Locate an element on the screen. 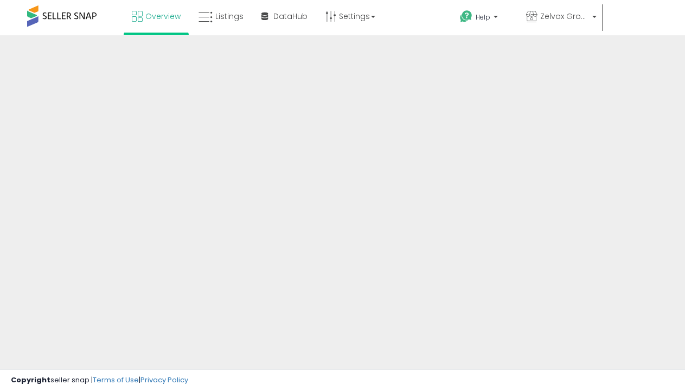  a: Privacy Policy is located at coordinates (164, 379).